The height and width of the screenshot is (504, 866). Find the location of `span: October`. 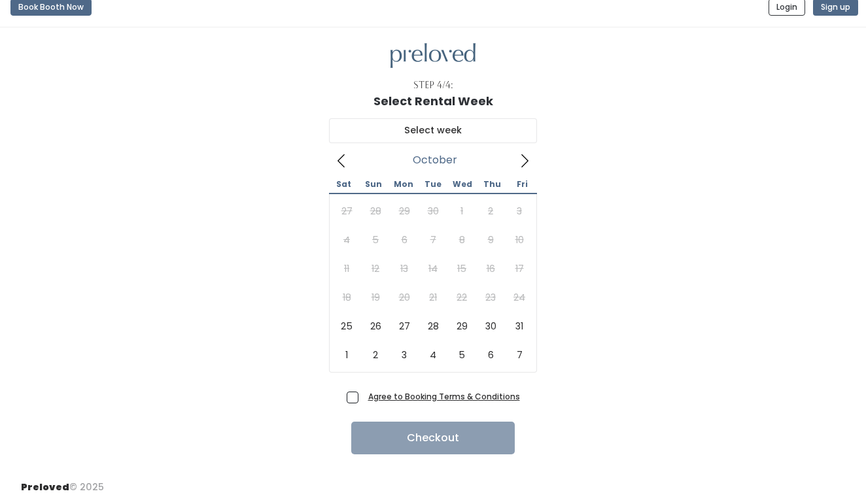

span: October is located at coordinates (435, 160).